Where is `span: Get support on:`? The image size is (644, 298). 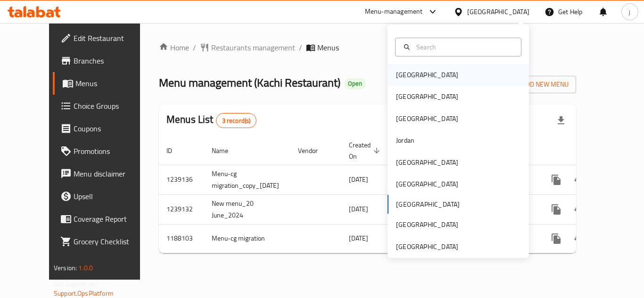 span: Get support on: is located at coordinates (76, 284).